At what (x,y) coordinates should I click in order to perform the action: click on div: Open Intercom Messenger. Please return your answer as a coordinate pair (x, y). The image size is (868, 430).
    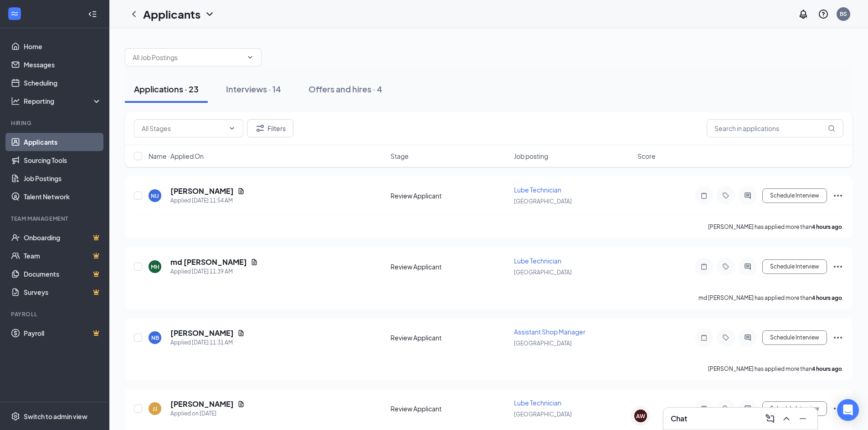
    Looking at the image, I should click on (848, 410).